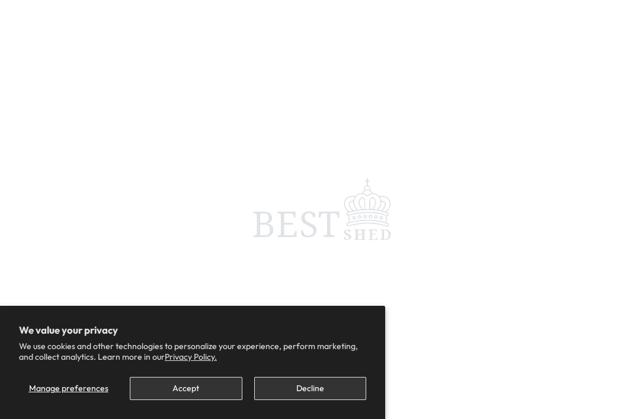 Image resolution: width=640 pixels, height=419 pixels. I want to click on a: Privacy Policy., so click(191, 357).